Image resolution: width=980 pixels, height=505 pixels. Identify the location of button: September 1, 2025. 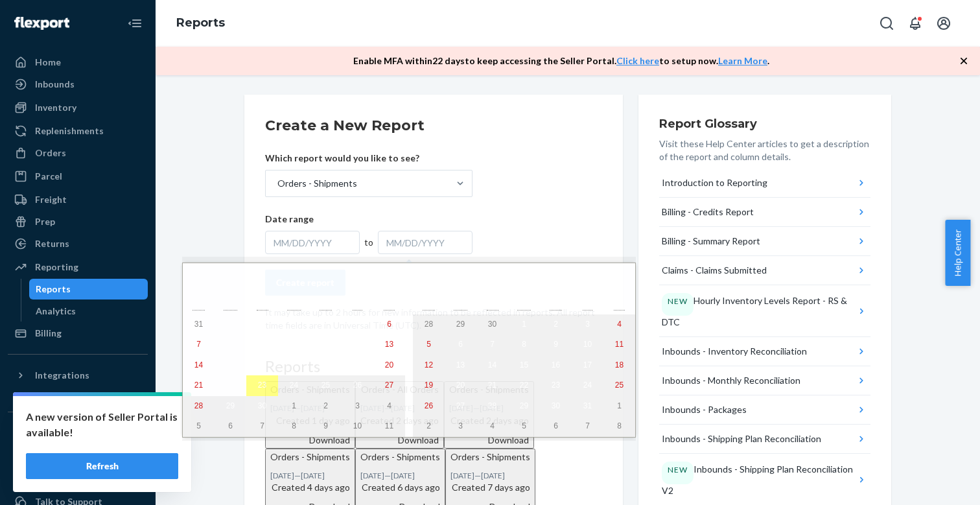
(230, 325).